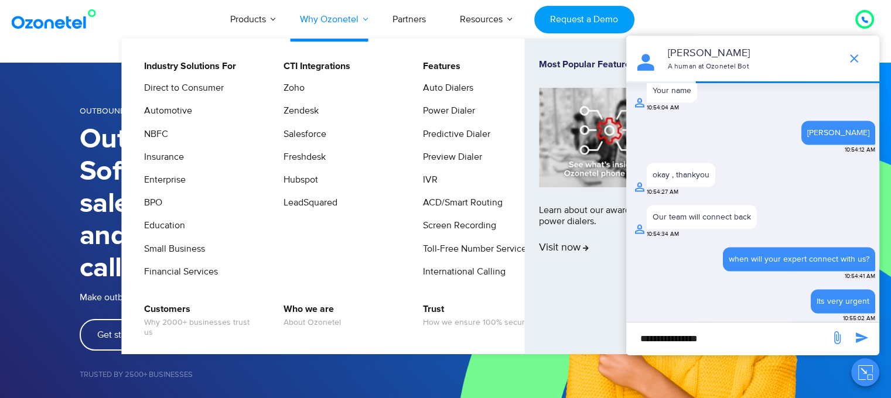  I want to click on a: Request a Demo, so click(584, 19).